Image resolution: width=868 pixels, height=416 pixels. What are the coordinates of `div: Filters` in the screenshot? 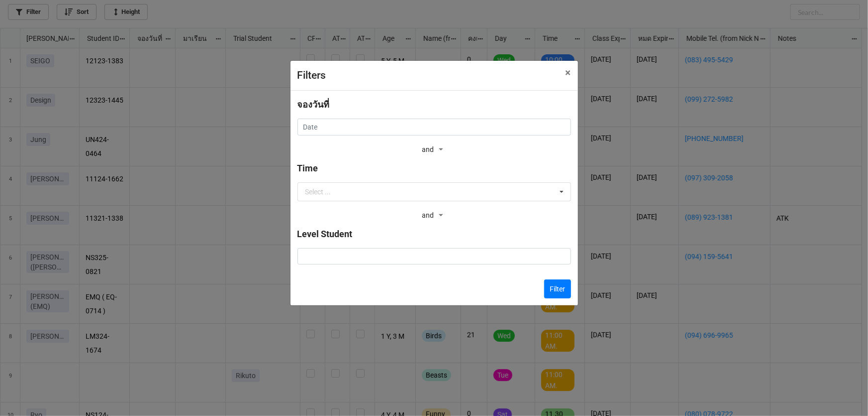 It's located at (420, 75).